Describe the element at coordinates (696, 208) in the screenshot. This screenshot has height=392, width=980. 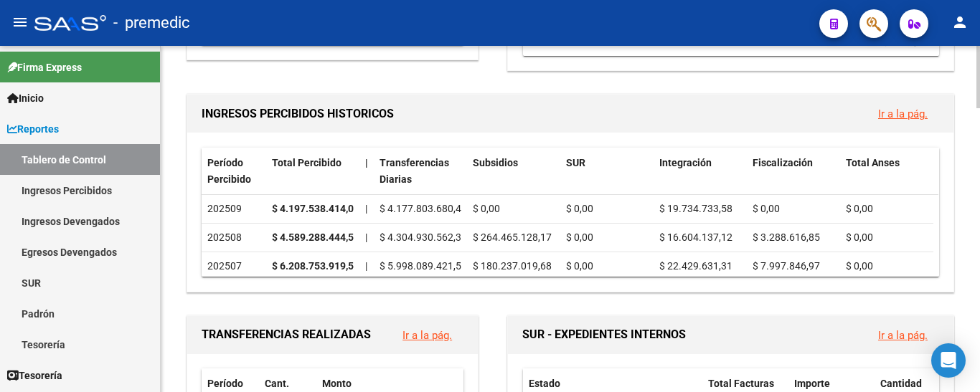
I see `span: $ 19.734.733,58` at that location.